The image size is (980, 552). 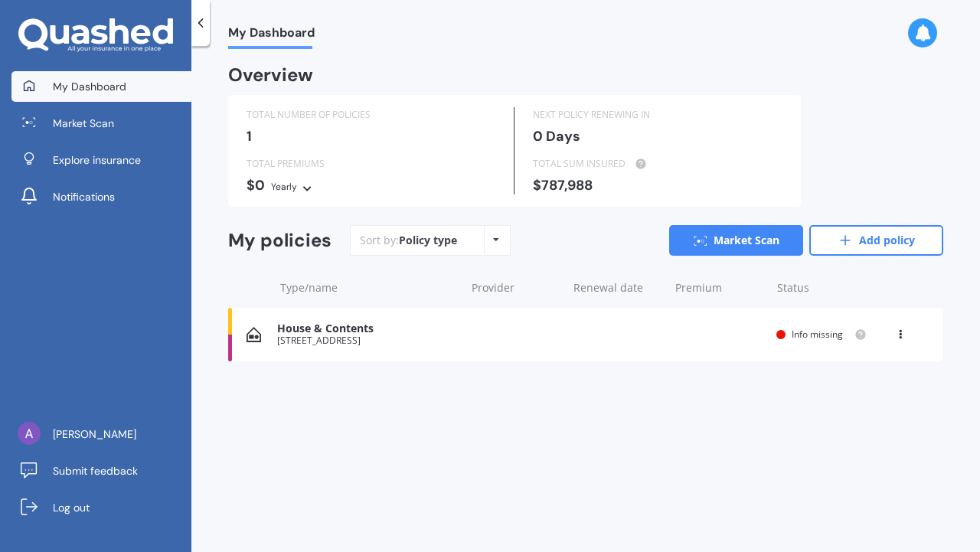 What do you see at coordinates (101, 471) in the screenshot?
I see `a: Submit feedback` at bounding box center [101, 471].